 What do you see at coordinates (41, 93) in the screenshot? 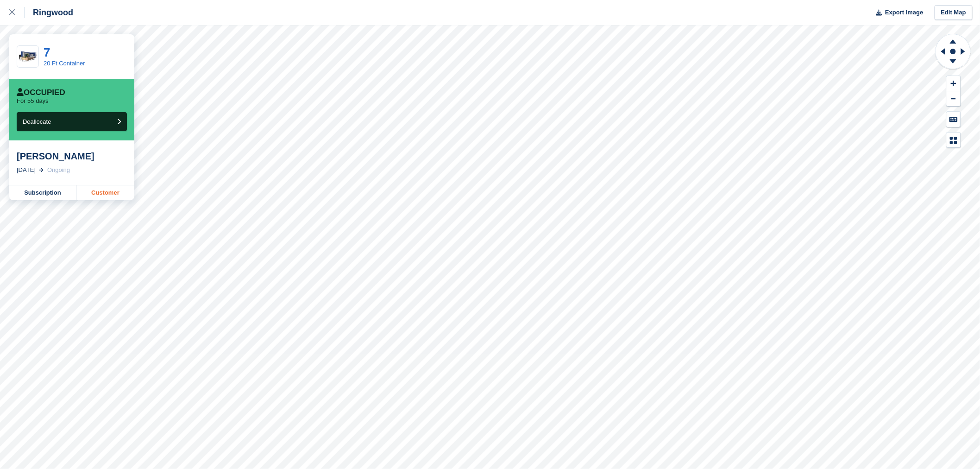
I see `div: Occupied` at bounding box center [41, 93].